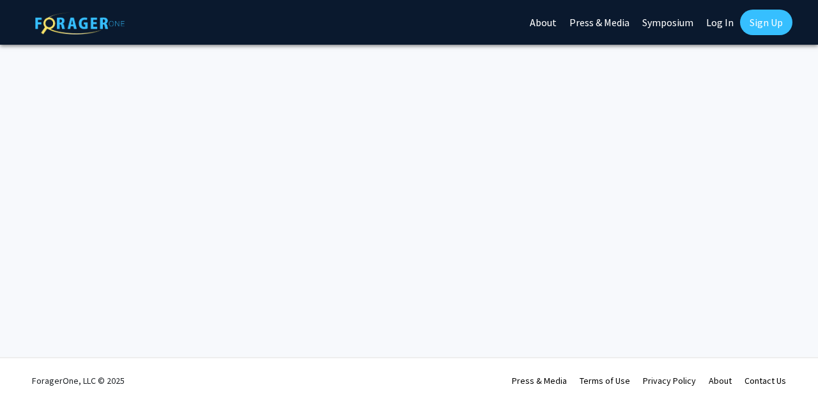  What do you see at coordinates (765, 381) in the screenshot?
I see `a: Contact Us` at bounding box center [765, 381].